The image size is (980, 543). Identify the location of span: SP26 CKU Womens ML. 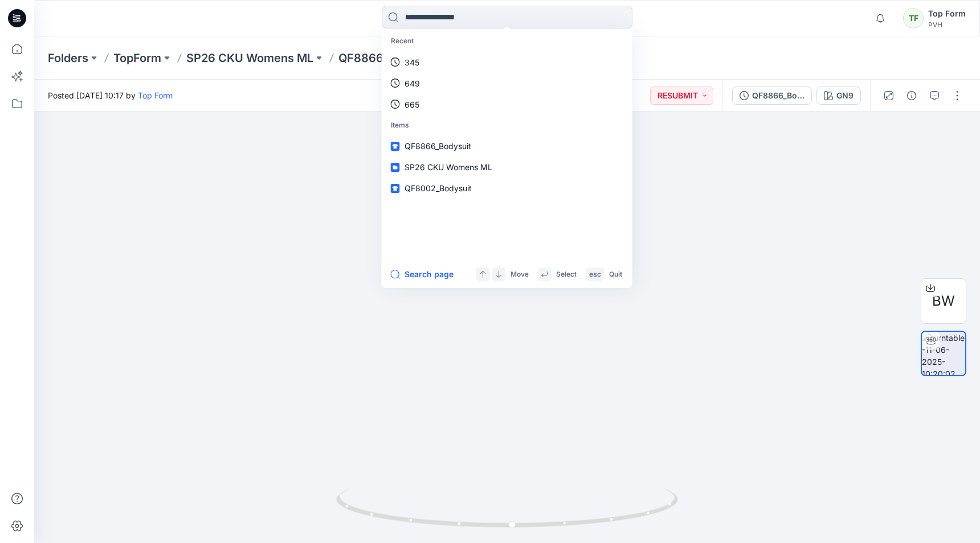
(449, 167).